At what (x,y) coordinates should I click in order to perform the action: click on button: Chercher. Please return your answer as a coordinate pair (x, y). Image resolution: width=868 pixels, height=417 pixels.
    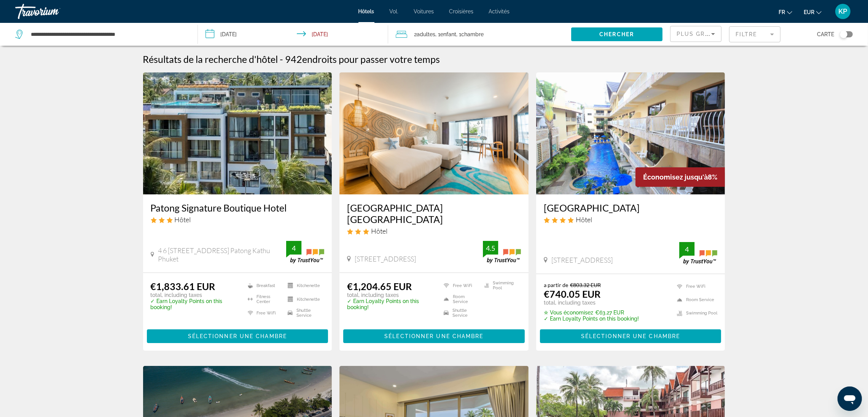
    Looking at the image, I should click on (617, 35).